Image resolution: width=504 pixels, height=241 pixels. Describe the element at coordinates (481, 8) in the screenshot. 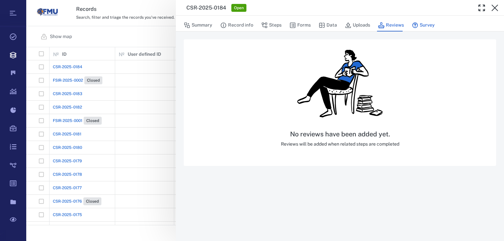

I see `button: Toggle Fullscreen` at that location.